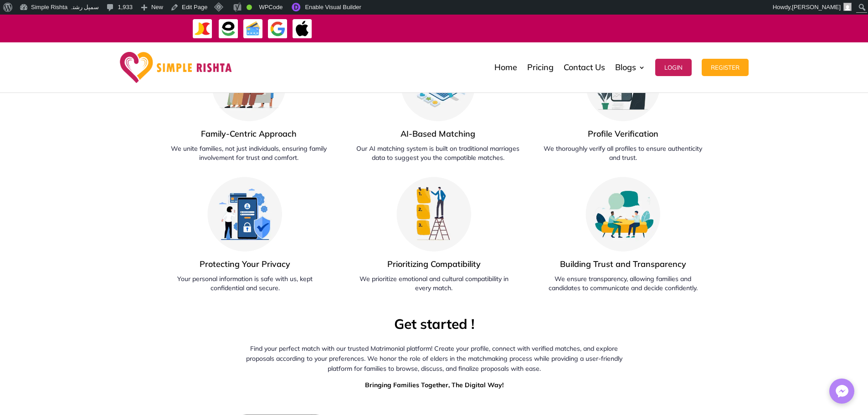 The image size is (868, 415). I want to click on span: We ensure transparency, allowing families and candidates to communicate and decide confidently., so click(623, 283).